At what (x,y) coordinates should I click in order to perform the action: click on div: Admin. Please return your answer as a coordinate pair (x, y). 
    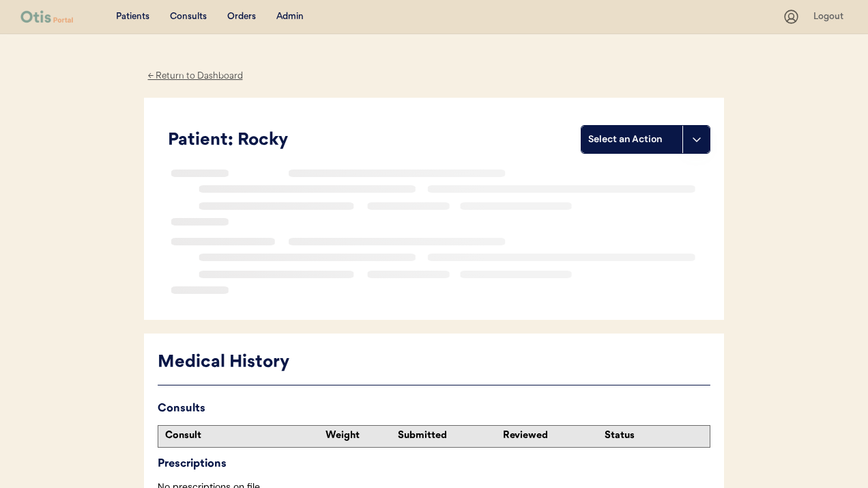
    Looking at the image, I should click on (290, 17).